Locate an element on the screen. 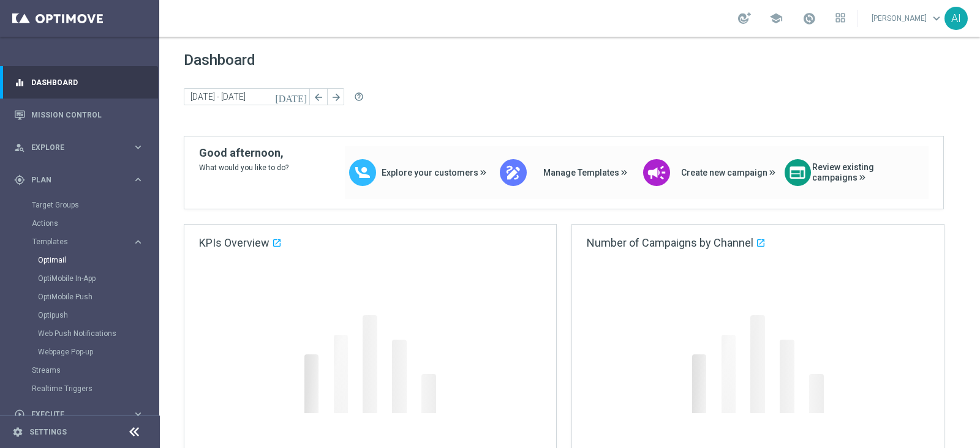 This screenshot has height=448, width=980. div: gps_fixed Plan keyboard_arrow_right is located at coordinates (79, 180).